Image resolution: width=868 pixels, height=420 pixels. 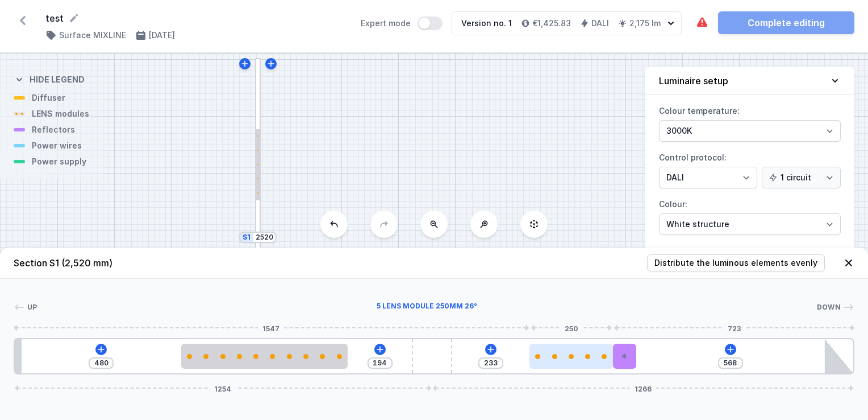 What do you see at coordinates (49, 78) in the screenshot?
I see `button: Hide legend` at bounding box center [49, 78].